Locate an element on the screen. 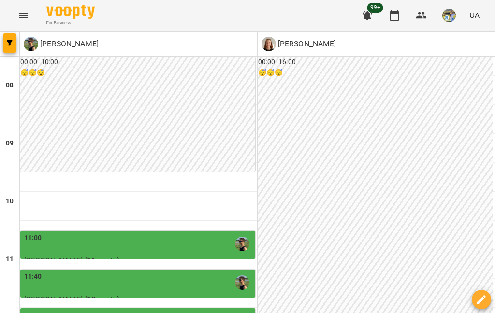 Image resolution: width=495 pixels, height=313 pixels. div: Дубанич Анна Павлівна is located at coordinates (299, 44).